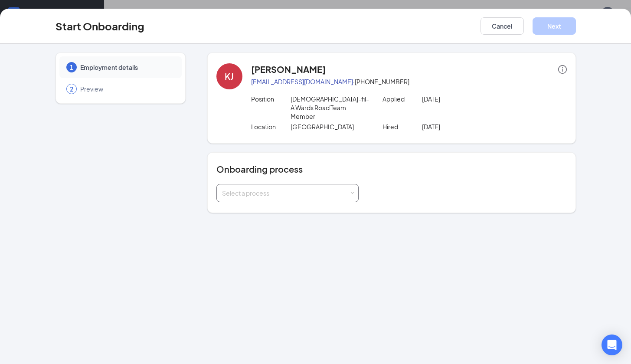 The height and width of the screenshot is (364, 631). What do you see at coordinates (100, 26) in the screenshot?
I see `h3: Start Onboarding` at bounding box center [100, 26].